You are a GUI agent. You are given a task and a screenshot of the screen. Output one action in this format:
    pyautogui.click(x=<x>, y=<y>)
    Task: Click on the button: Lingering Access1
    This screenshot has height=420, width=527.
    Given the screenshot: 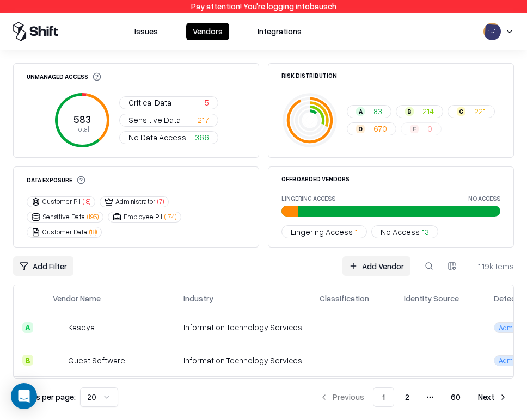 What is the action you would take?
    pyautogui.click(x=324, y=232)
    